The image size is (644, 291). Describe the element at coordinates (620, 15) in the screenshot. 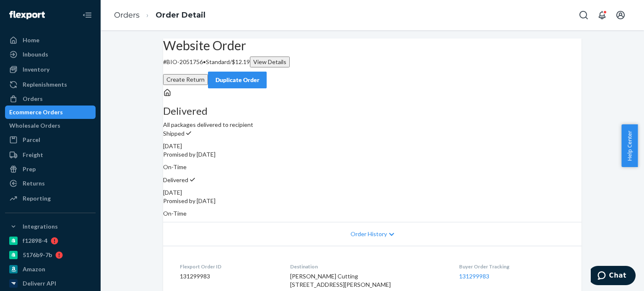

I see `button: Open account menu` at that location.